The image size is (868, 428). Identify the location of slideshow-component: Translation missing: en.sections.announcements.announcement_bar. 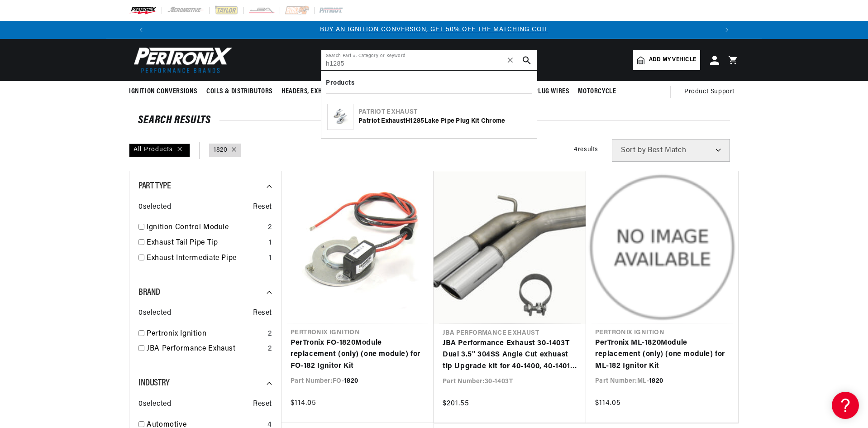
(434, 30).